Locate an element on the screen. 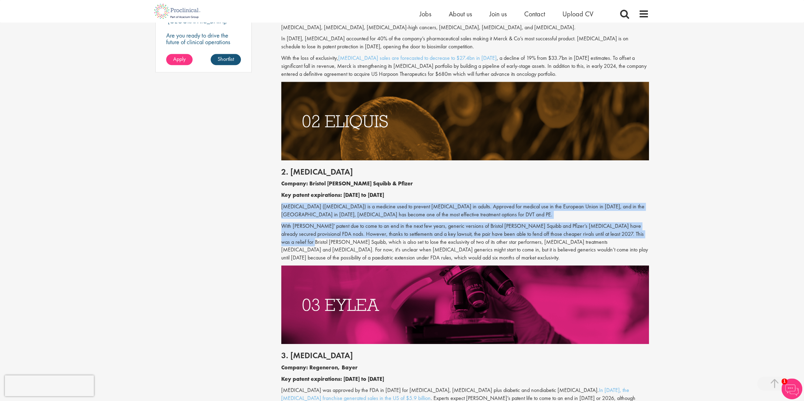  b: Company: Regeneron, Bayer is located at coordinates (319, 367).